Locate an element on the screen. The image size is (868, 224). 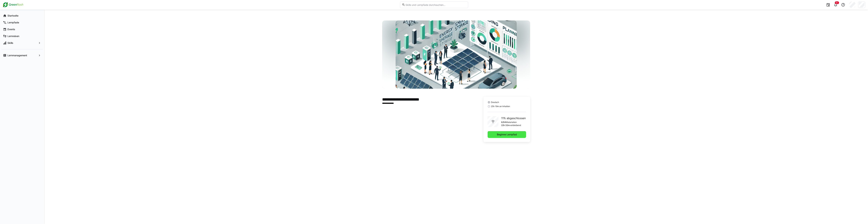
span: Deutsch is located at coordinates (495, 102).